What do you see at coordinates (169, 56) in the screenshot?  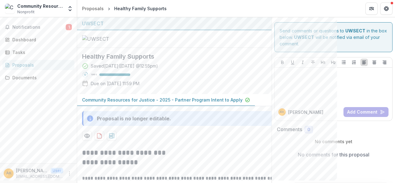 I see `h2: Healthy Family Supports` at bounding box center [169, 56].